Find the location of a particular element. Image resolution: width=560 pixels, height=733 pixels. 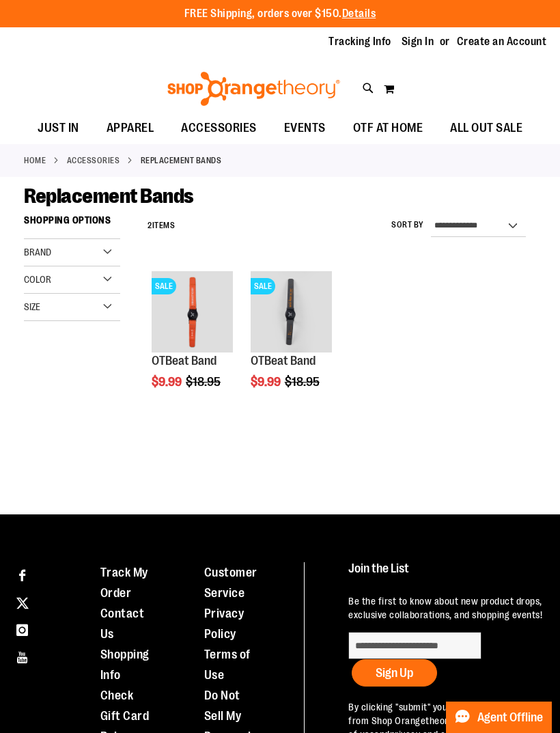

a: Sign In is located at coordinates (418, 41).